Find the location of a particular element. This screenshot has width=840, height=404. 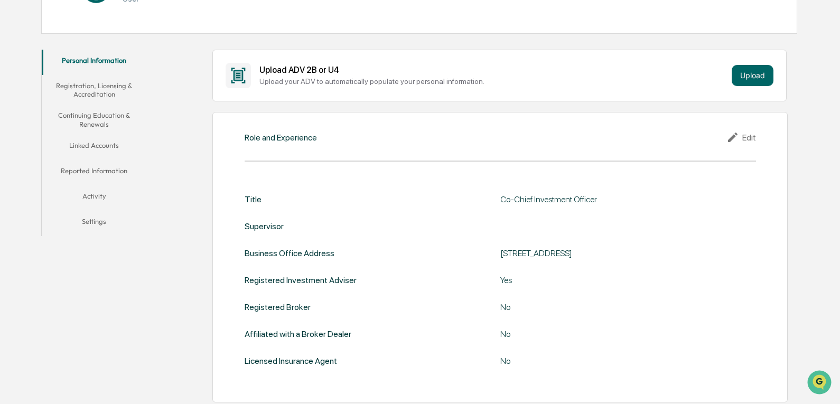

button: Linked Accounts is located at coordinates (94, 147).